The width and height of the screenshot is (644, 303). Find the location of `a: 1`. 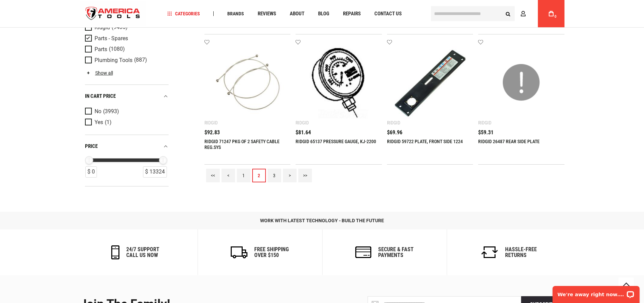

a: 1 is located at coordinates (244, 176).